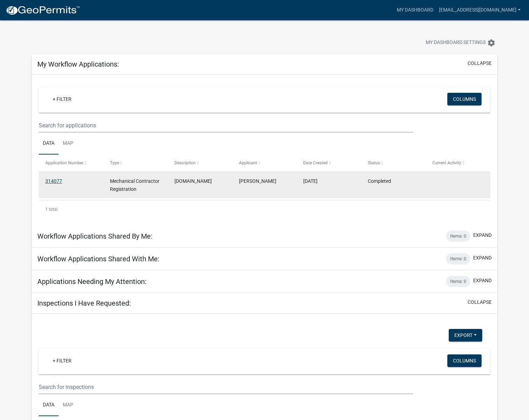  I want to click on a: My Dashboard, so click(415, 10).